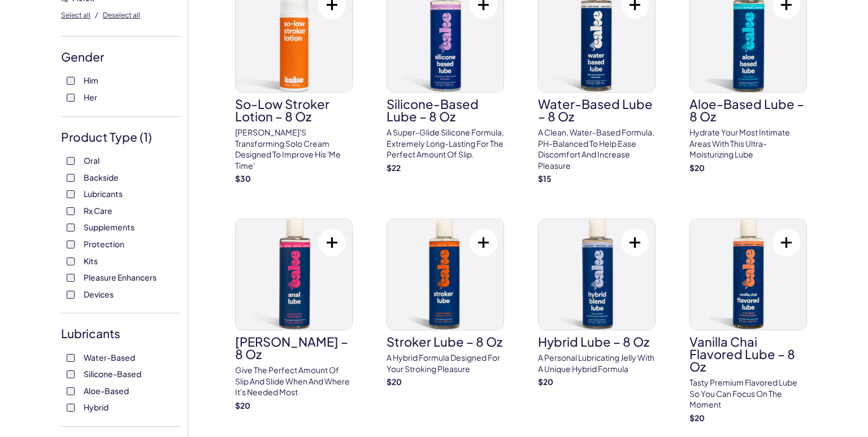  I want to click on span: Her, so click(91, 97).